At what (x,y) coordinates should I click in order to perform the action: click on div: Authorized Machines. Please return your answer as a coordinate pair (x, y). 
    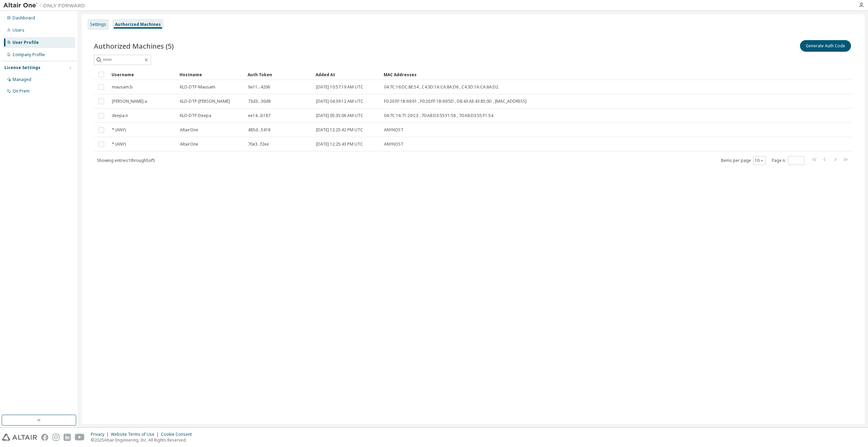
    Looking at the image, I should click on (138, 24).